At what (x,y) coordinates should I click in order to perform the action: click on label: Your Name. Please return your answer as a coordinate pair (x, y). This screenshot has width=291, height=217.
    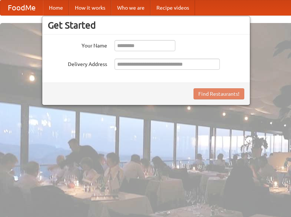
    Looking at the image, I should click on (77, 44).